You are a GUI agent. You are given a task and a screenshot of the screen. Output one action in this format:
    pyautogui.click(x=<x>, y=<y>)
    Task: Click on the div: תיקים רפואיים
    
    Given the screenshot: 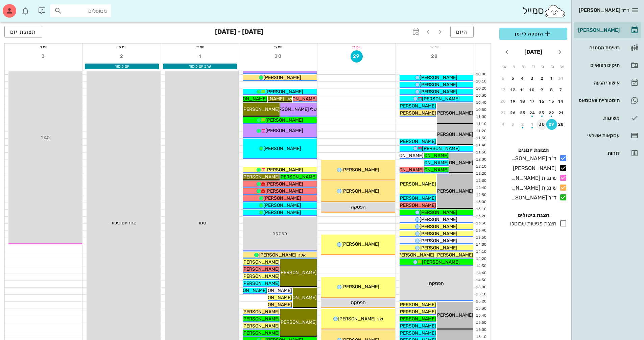 What is the action you would take?
    pyautogui.click(x=598, y=65)
    